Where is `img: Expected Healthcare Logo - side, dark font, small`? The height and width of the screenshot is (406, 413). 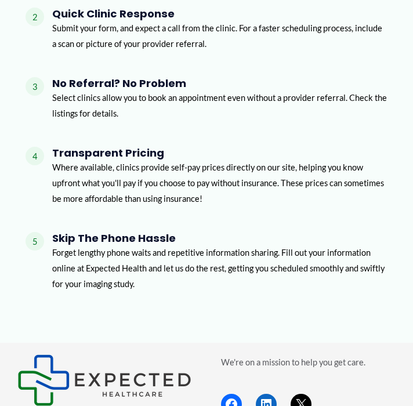
img: Expected Healthcare Logo - side, dark font, small is located at coordinates (104, 380).